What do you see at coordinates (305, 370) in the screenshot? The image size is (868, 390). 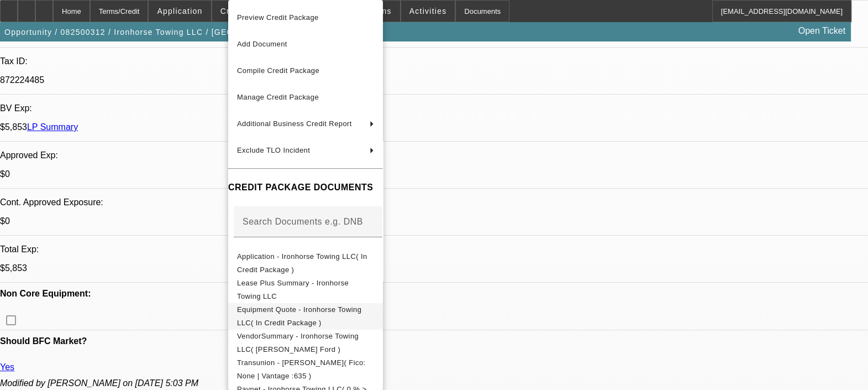 I see `button: Transunion - Tarin, Edgar( Fico: None | Vantage :635 )` at bounding box center [305, 370].